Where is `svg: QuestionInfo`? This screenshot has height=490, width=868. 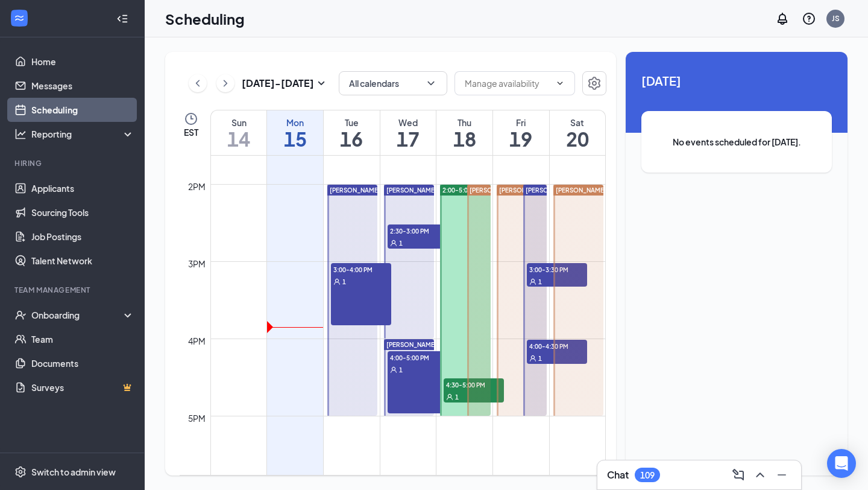
svg: QuestionInfo is located at coordinates (809, 19).